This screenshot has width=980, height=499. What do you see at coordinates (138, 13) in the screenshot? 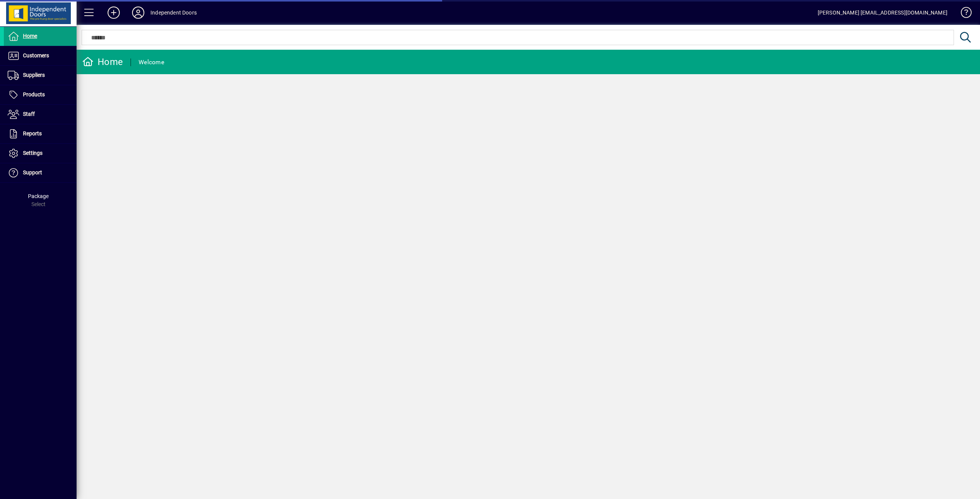
I see `button: Profile` at bounding box center [138, 13].